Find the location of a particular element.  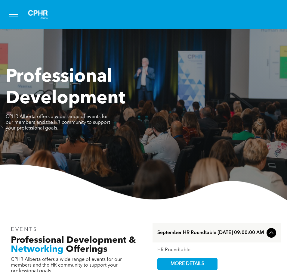

button: menu is located at coordinates (13, 14).